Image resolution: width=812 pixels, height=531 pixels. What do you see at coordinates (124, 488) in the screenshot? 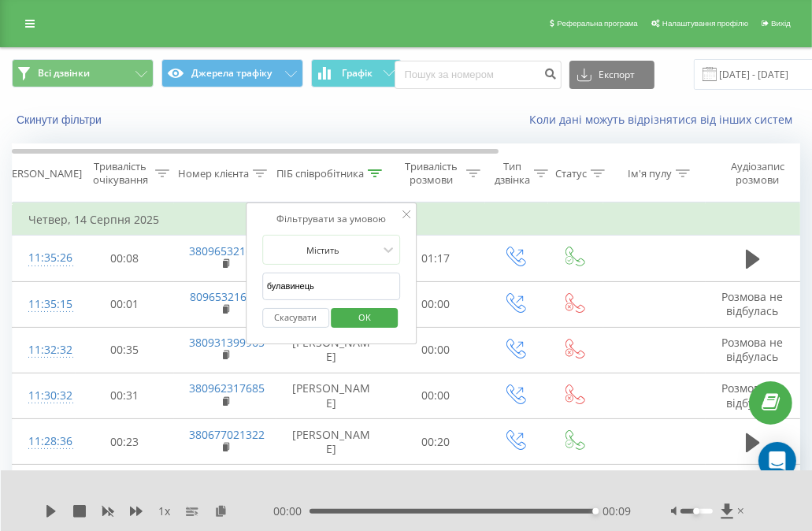
I see `td: 00:07` at bounding box center [124, 488].